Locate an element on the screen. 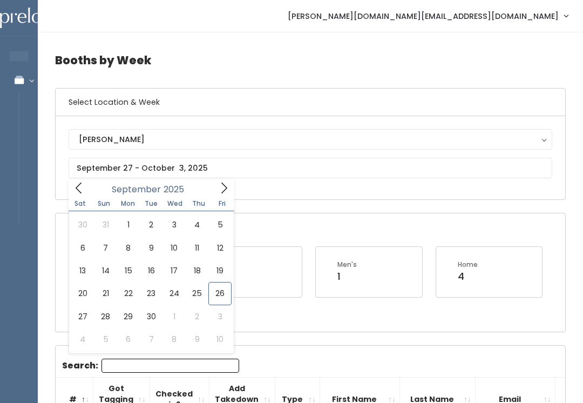 Image resolution: width=583 pixels, height=403 pixels. h4: Booths by Week is located at coordinates (310, 60).